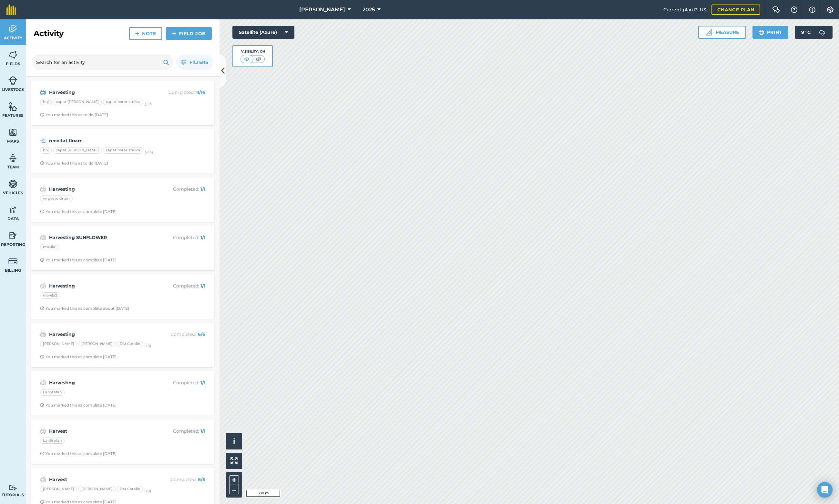 Image resolution: width=839 pixels, height=504 pixels. Describe the element at coordinates (56, 199) in the screenshot. I see `div: vv peste drum` at that location.